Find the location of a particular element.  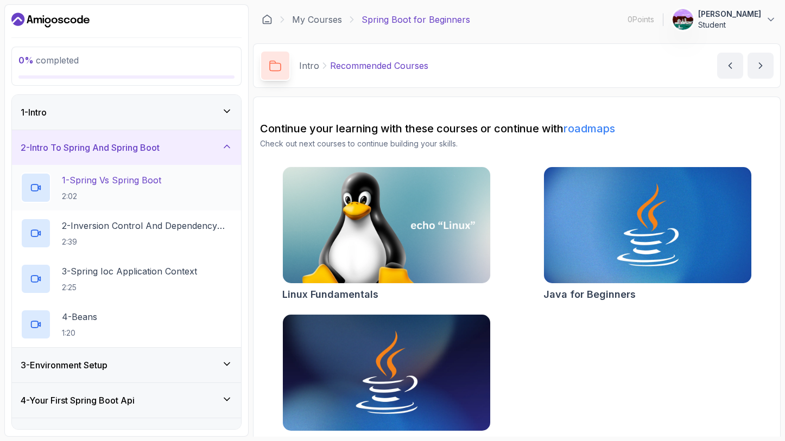

p: 2:25 is located at coordinates (129, 288).